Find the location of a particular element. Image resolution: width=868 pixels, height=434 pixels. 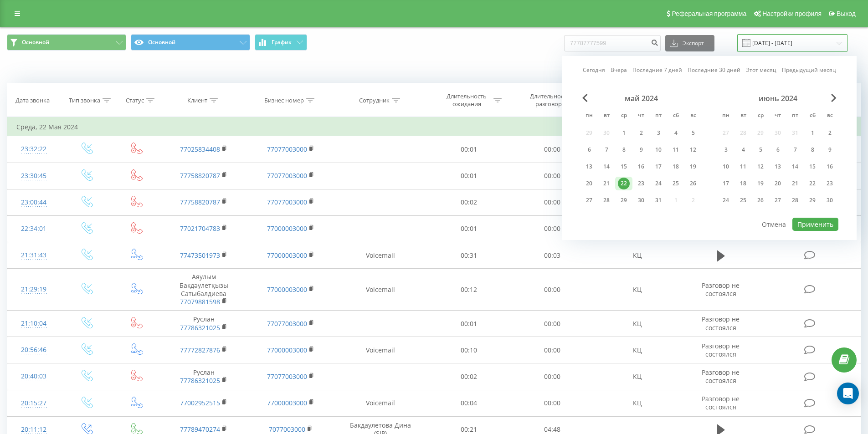

div: чт 16 мая 2024 г. is located at coordinates (641, 167).